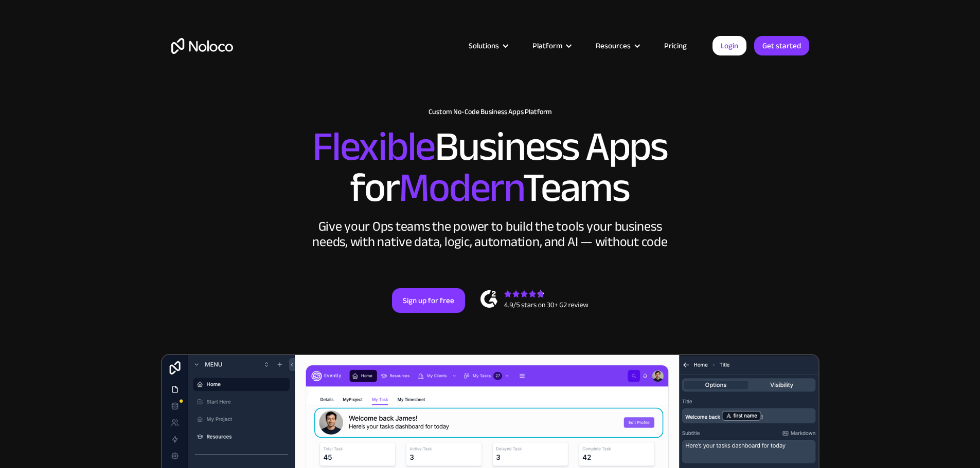 This screenshot has height=468, width=980. What do you see at coordinates (373, 147) in the screenshot?
I see `span: Flexible` at bounding box center [373, 147].